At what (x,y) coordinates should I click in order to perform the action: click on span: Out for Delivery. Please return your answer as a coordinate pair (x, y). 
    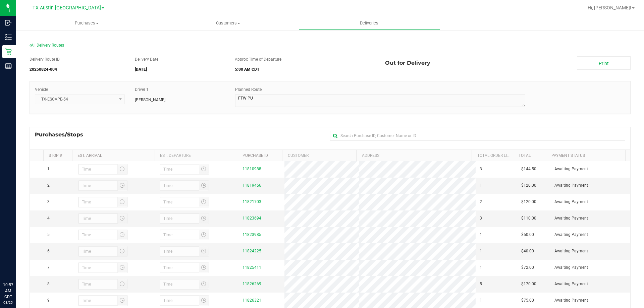
    Looking at the image, I should click on (407, 63).